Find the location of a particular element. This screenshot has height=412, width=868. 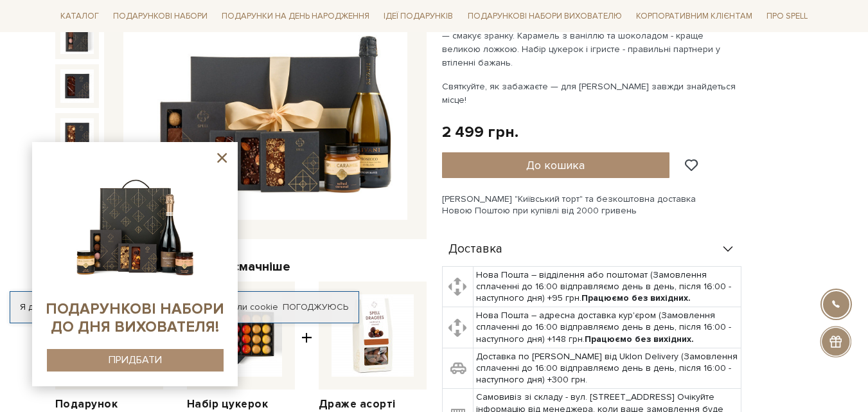

div: Разом смачніше is located at coordinates (241, 267).